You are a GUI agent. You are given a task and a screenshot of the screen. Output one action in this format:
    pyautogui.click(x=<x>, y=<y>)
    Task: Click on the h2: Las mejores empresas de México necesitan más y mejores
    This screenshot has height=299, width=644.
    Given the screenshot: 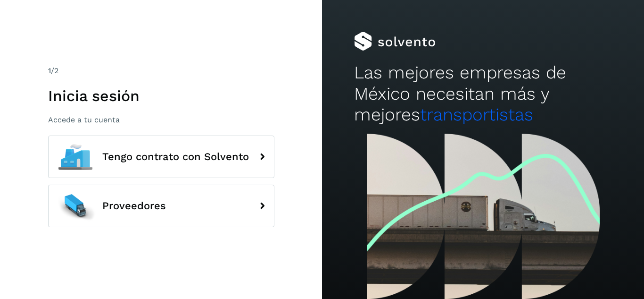 What is the action you would take?
    pyautogui.click(x=483, y=94)
    